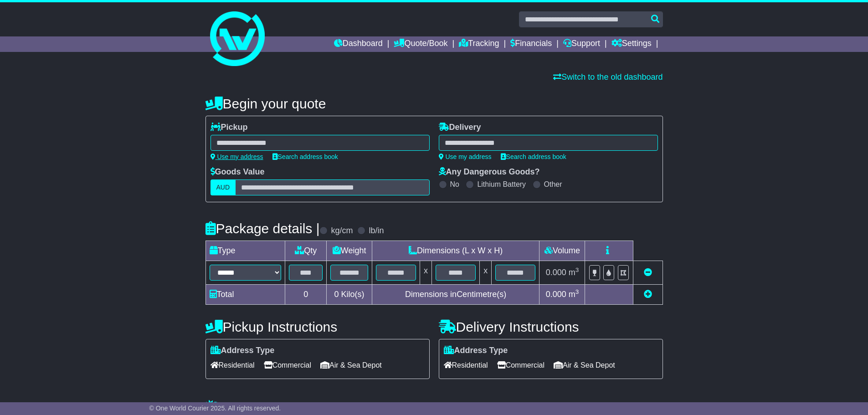 The width and height of the screenshot is (868, 415). I want to click on a: Tracking, so click(479, 44).